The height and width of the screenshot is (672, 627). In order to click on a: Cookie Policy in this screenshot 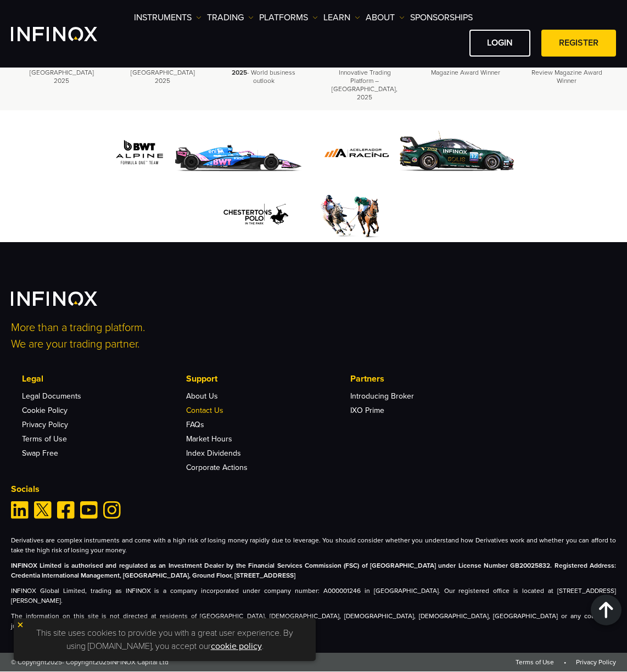, I will do `click(45, 410)`.